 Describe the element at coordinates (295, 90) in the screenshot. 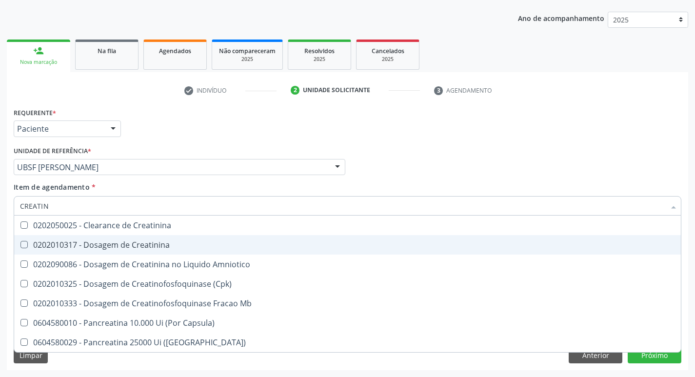

I see `div: 2` at that location.